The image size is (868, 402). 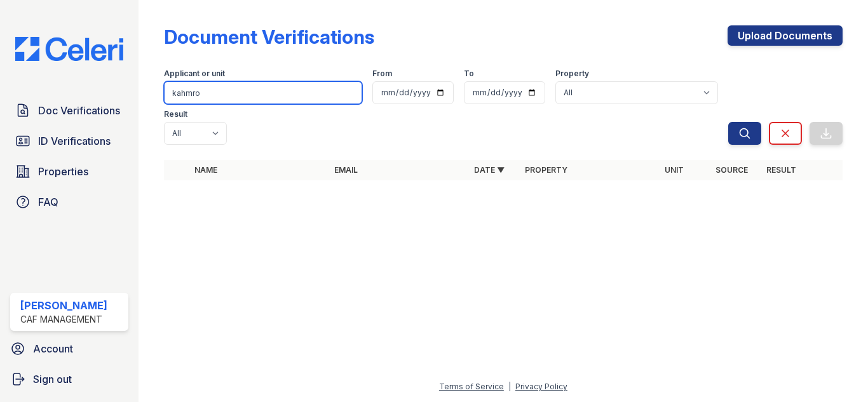 I want to click on span: ID Verifications, so click(x=75, y=141).